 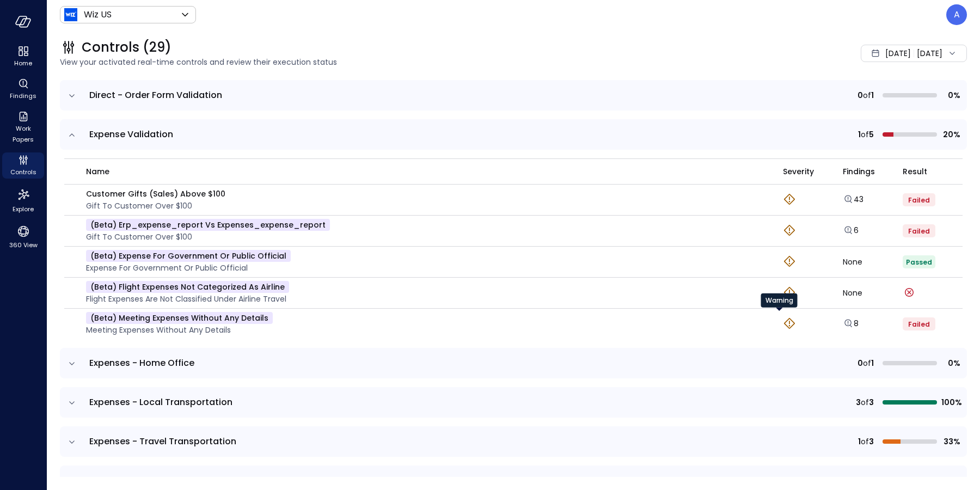 I want to click on span: Direct - Order Form Validation, so click(x=156, y=94).